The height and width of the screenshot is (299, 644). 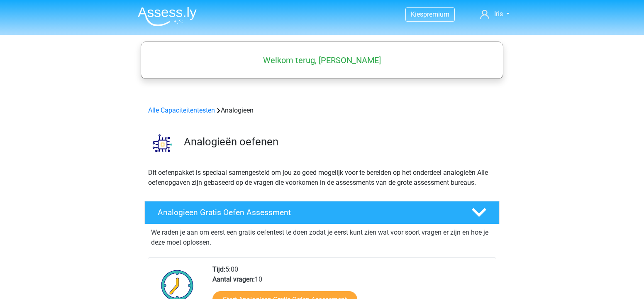 What do you see at coordinates (417, 14) in the screenshot?
I see `span: Kies` at bounding box center [417, 14].